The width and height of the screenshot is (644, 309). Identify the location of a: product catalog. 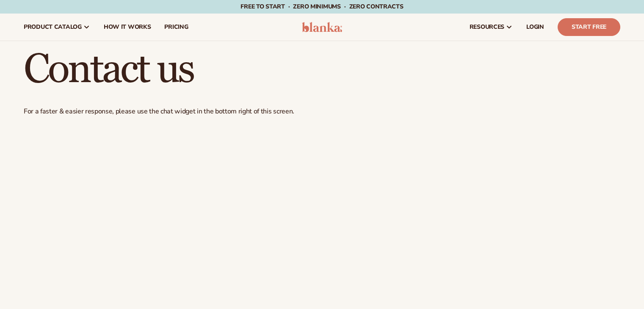
(57, 27).